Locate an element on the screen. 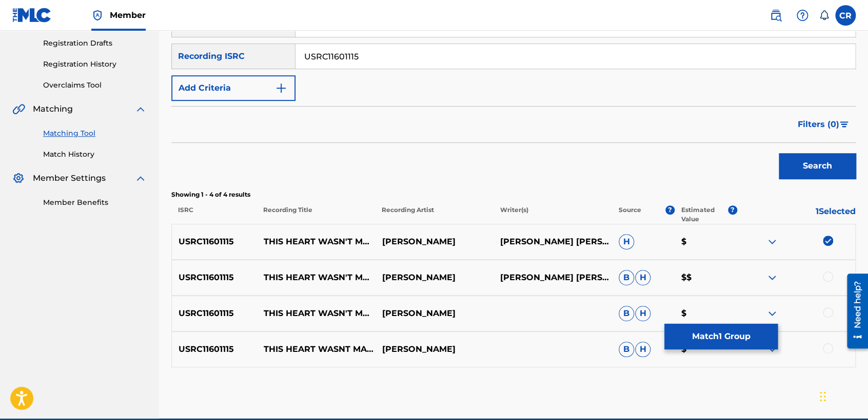 This screenshot has height=420, width=868. p: Recording Artist is located at coordinates (434, 215).